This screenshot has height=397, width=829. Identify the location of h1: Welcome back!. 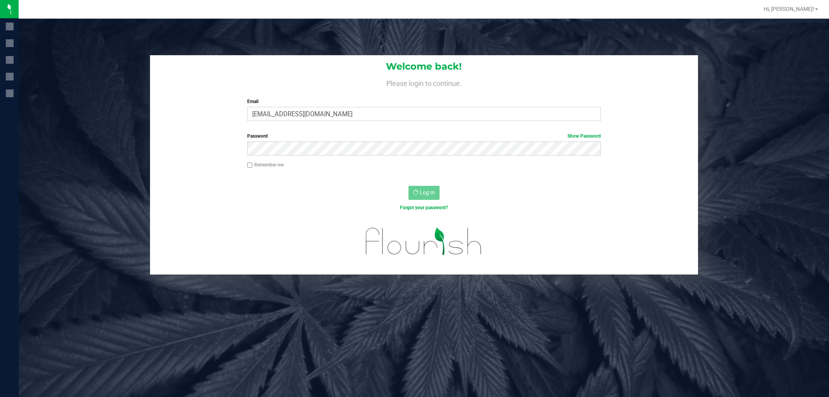
(424, 66).